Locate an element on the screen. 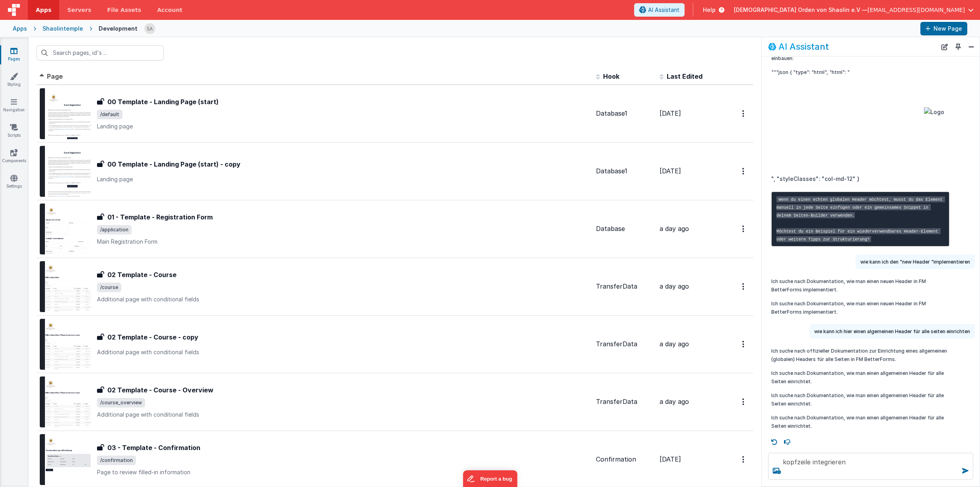 Image resolution: width=980 pixels, height=487 pixels. h3: 02 Template - Course - copy is located at coordinates (153, 337).